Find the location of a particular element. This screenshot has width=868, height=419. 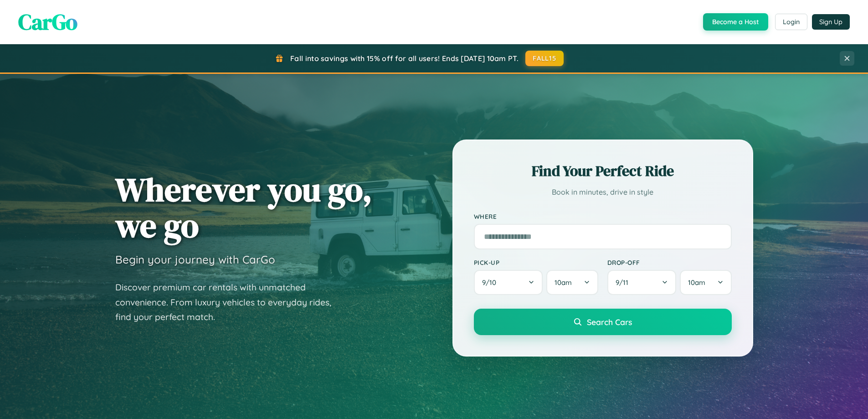

p: Book in minutes, drive in style is located at coordinates (603, 192).